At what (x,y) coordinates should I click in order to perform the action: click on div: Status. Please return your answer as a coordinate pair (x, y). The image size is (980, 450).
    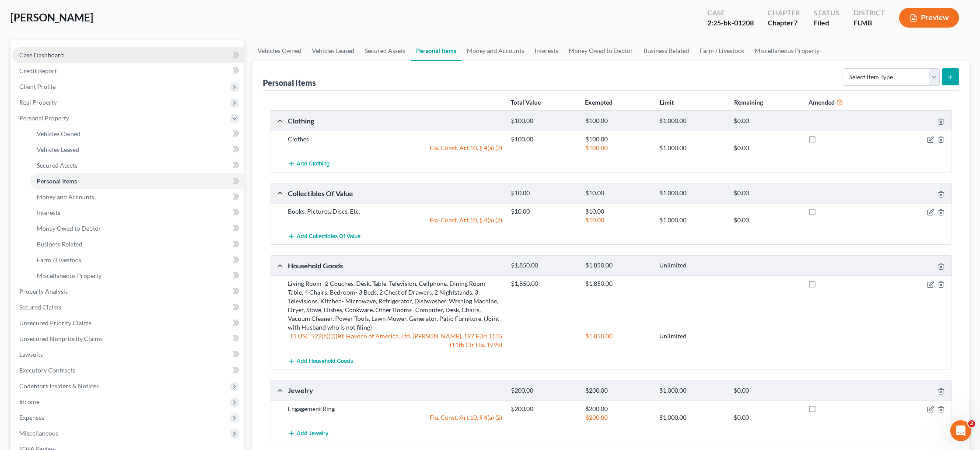
    Looking at the image, I should click on (826, 13).